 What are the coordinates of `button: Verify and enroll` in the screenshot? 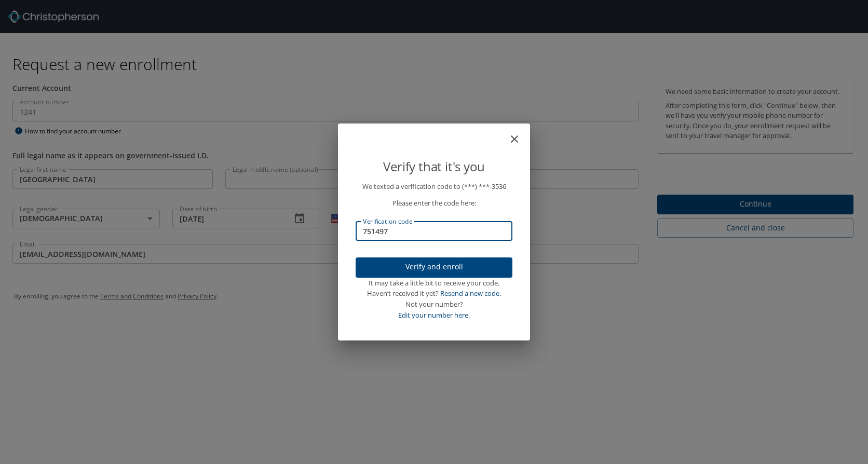 It's located at (434, 267).